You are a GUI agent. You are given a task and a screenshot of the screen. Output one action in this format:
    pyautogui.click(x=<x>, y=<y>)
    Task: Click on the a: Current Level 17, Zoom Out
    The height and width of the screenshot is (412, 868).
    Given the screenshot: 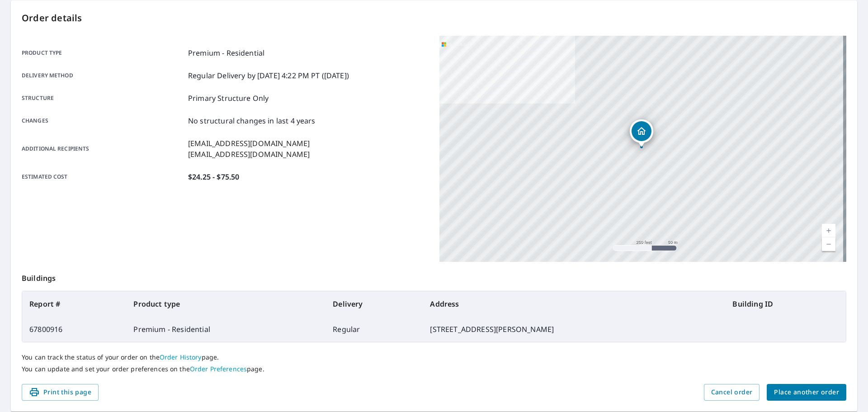 What is the action you would take?
    pyautogui.click(x=829, y=244)
    